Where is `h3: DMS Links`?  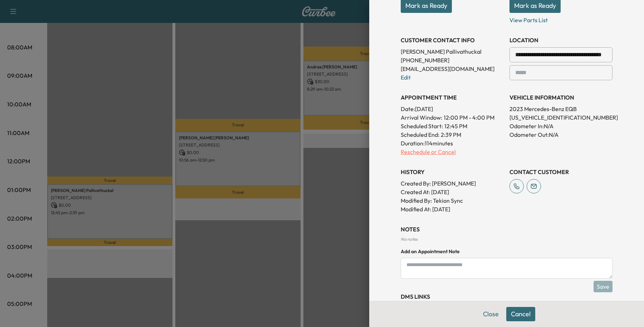
h3: DMS Links is located at coordinates (507, 296).